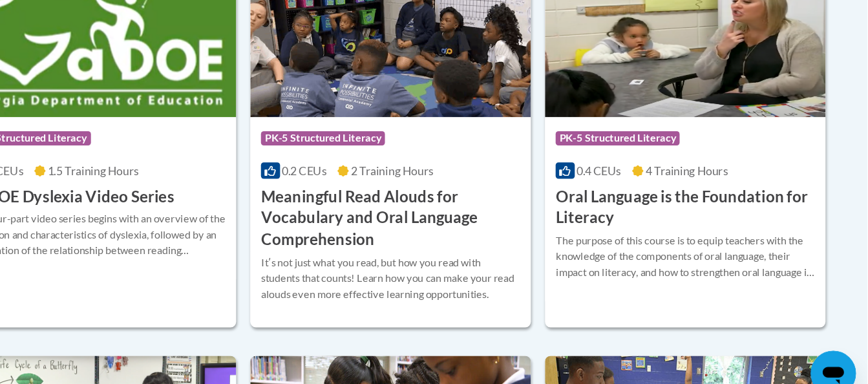  What do you see at coordinates (433, 266) in the screenshot?
I see `div: Itʹs not just what you read, but how you read with students that counts! Learn how you can make y...` at bounding box center [433, 266].